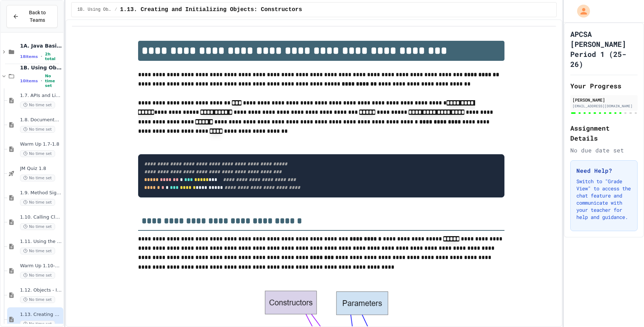 This screenshot has height=327, width=644. What do you see at coordinates (581, 11) in the screenshot?
I see `div: My Account` at bounding box center [581, 11].